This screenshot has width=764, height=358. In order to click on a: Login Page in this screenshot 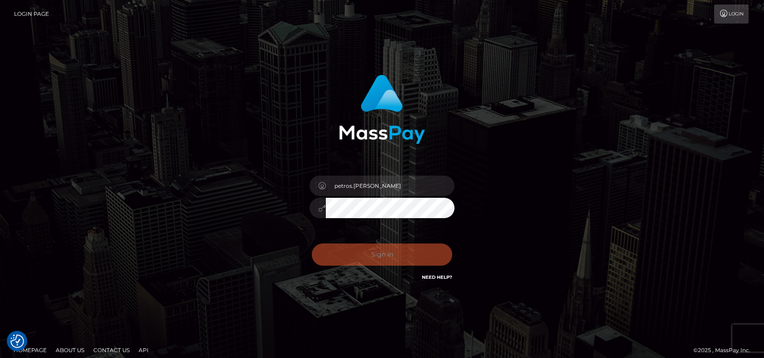, I will do `click(31, 14)`.